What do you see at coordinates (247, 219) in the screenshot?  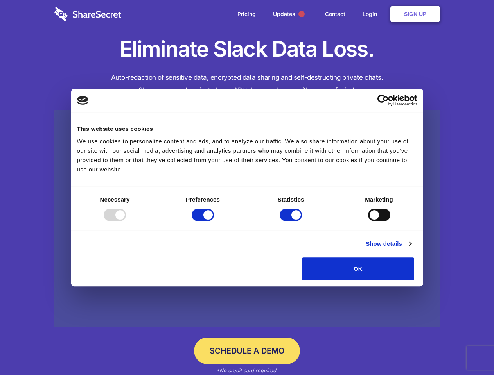 I see `a: Wistia video thumbnail` at bounding box center [247, 219].